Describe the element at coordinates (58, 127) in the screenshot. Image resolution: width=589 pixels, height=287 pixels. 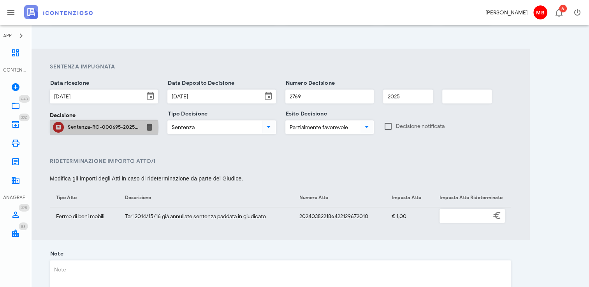
I see `button: Clicca per aprire un'anteprima del file o scaricarlo` at that location.